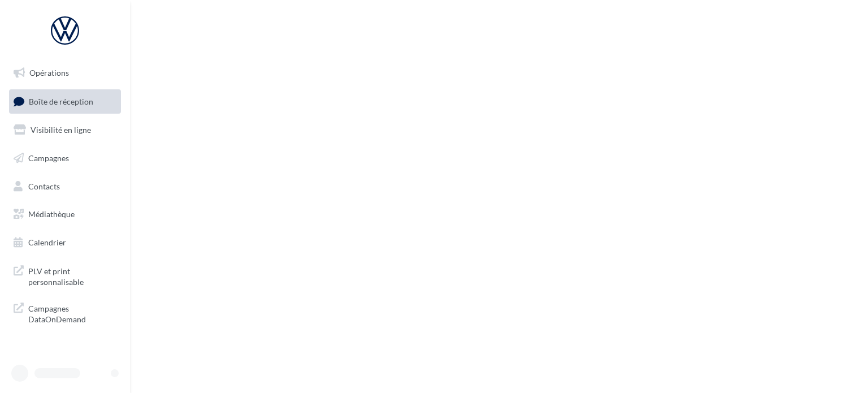  I want to click on a: Boîte de réception, so click(65, 101).